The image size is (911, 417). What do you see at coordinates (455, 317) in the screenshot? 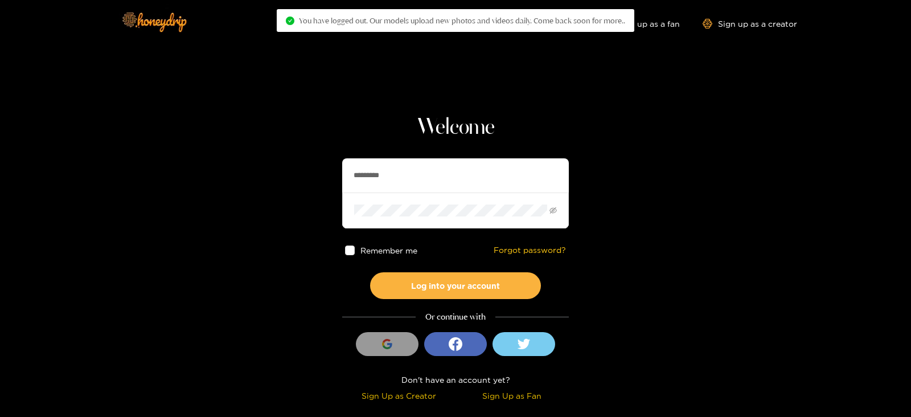
I see `div: Or continue with` at bounding box center [455, 317].